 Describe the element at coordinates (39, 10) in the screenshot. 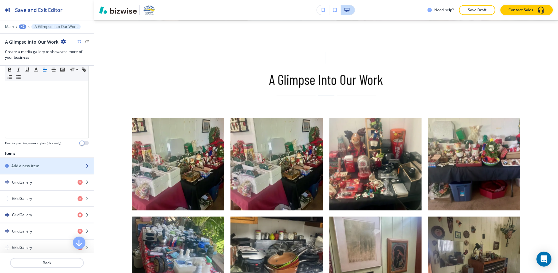

I see `h2: Save and Exit Editor` at that location.